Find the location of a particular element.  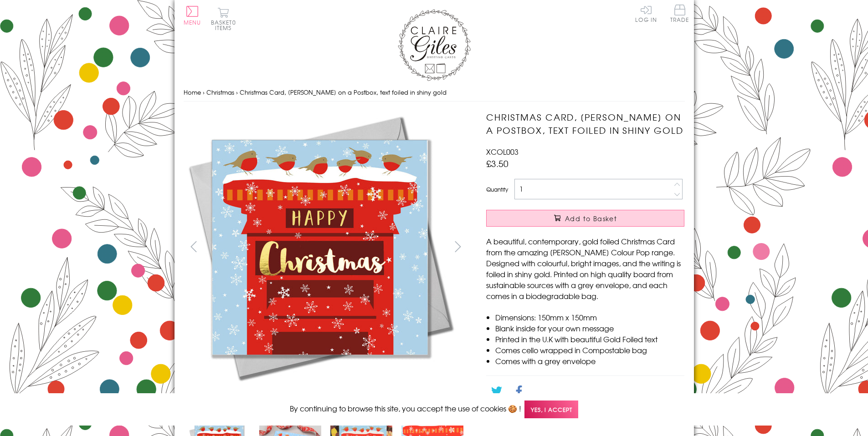

li: Blank inside for your own message is located at coordinates (589, 328).